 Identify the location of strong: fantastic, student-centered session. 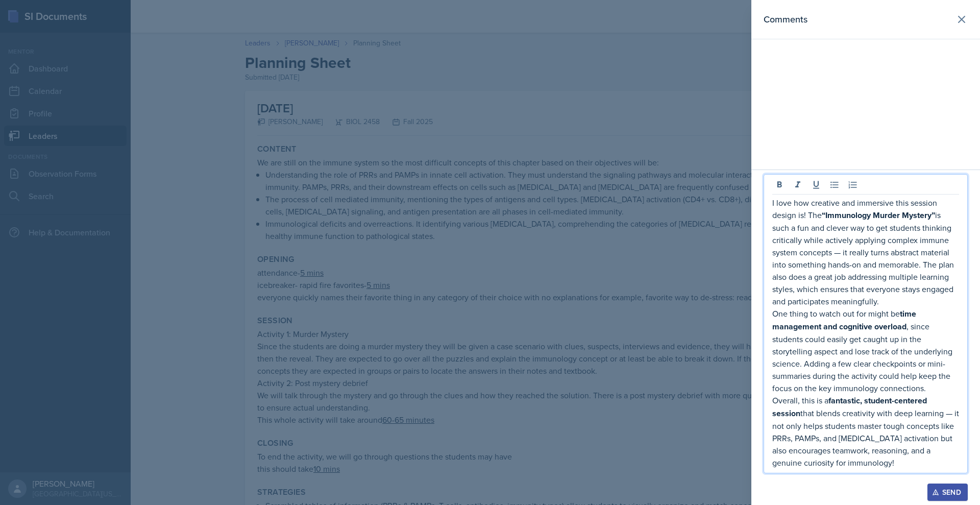
(850, 407).